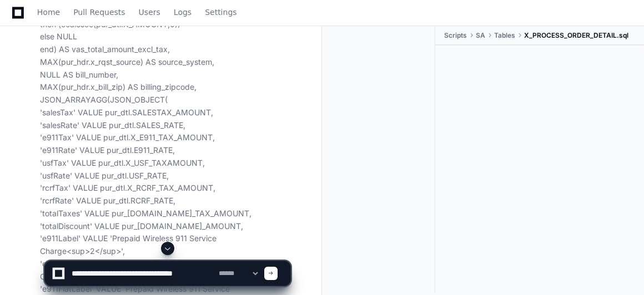 This screenshot has width=644, height=295. What do you see at coordinates (480, 36) in the screenshot?
I see `span: SA` at bounding box center [480, 36].